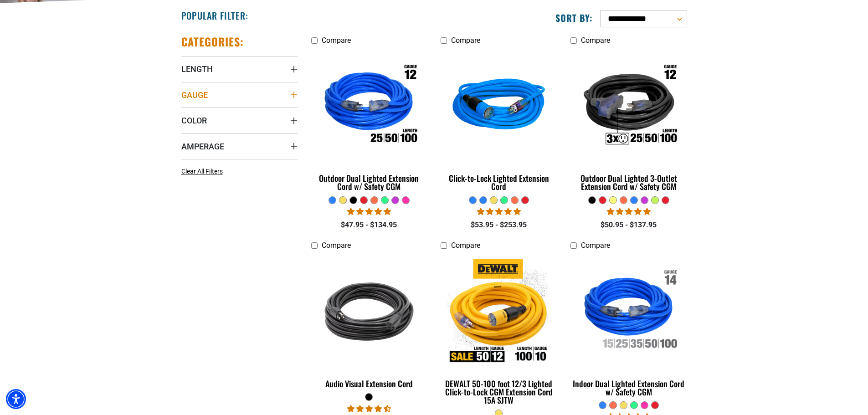 This screenshot has width=868, height=415. Describe the element at coordinates (629, 327) in the screenshot. I see `a: Indoor Dual Lighted Extension Cord w/ Safety CGM Indoor Dual Lighted Extension Cord w/ Safety CGM` at that location.